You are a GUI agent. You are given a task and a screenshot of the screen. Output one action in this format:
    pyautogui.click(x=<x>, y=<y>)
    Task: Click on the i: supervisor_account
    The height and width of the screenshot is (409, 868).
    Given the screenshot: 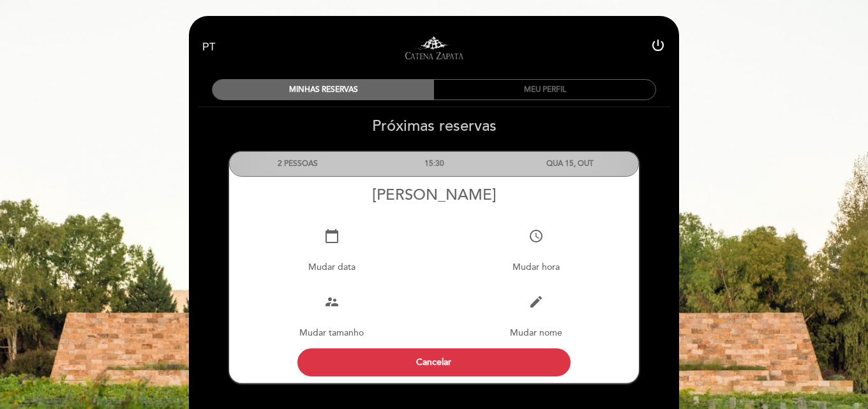 What is the action you would take?
    pyautogui.click(x=332, y=302)
    